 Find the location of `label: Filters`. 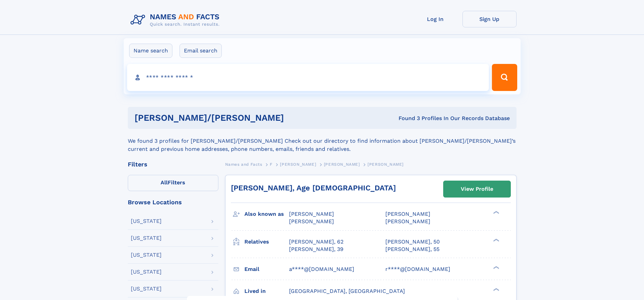

label: Filters is located at coordinates (173, 183).